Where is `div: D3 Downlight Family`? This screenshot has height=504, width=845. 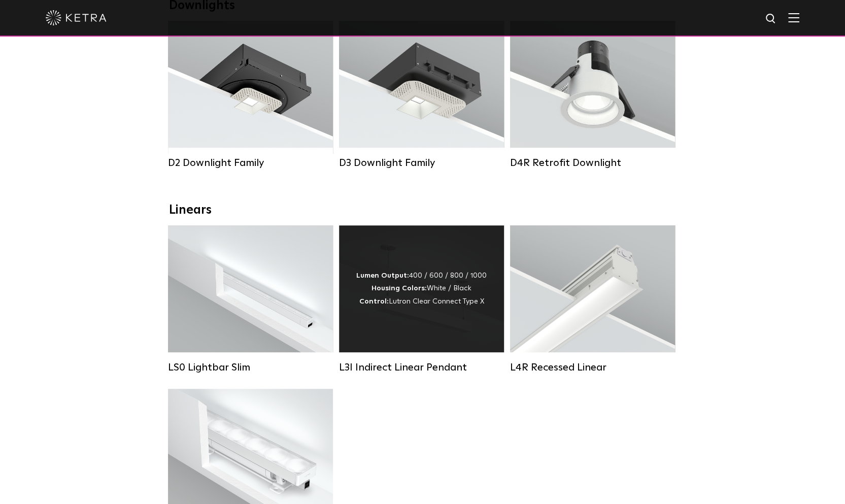 div: D3 Downlight Family is located at coordinates (422, 163).